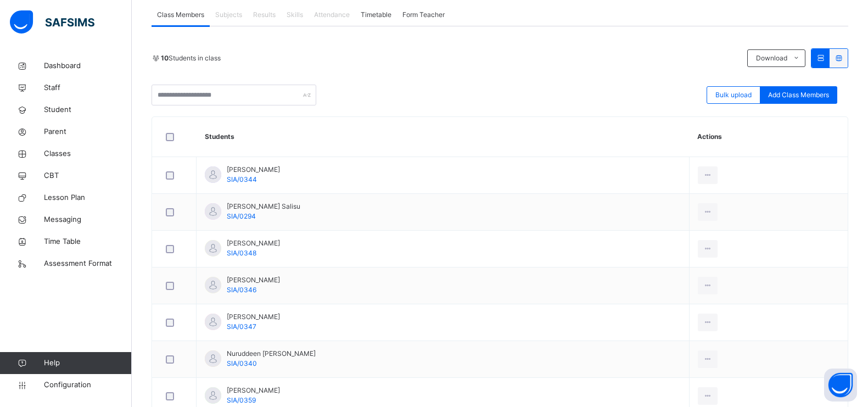 The height and width of the screenshot is (407, 868). What do you see at coordinates (180, 15) in the screenshot?
I see `span: Class Members` at bounding box center [180, 15].